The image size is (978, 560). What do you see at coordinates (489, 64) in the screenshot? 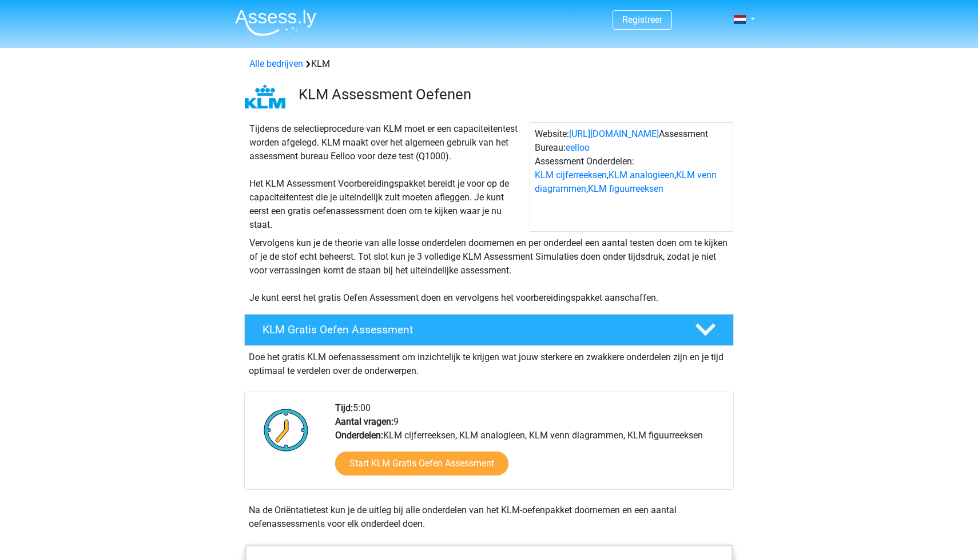
I see `div: KLM` at bounding box center [489, 64].